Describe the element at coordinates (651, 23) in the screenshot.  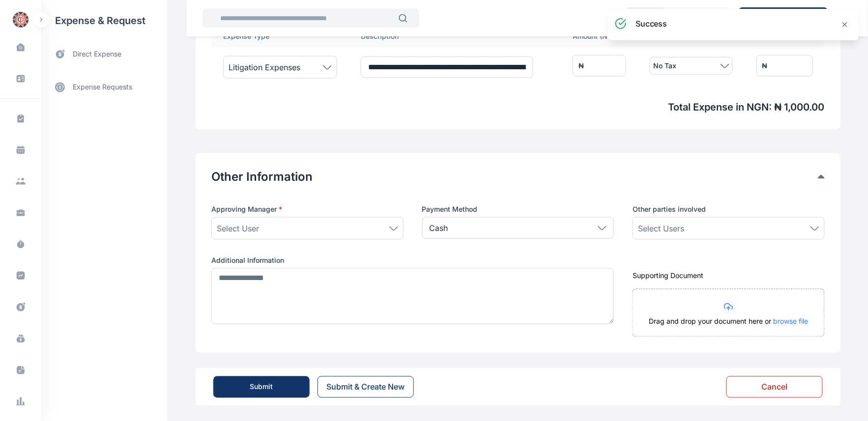
I see `h3: success` at that location.